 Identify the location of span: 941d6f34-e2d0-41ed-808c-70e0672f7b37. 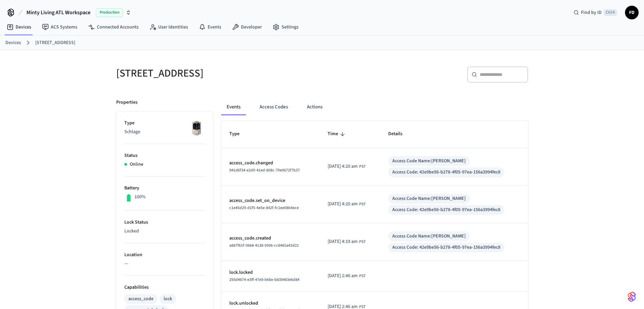
(265, 170).